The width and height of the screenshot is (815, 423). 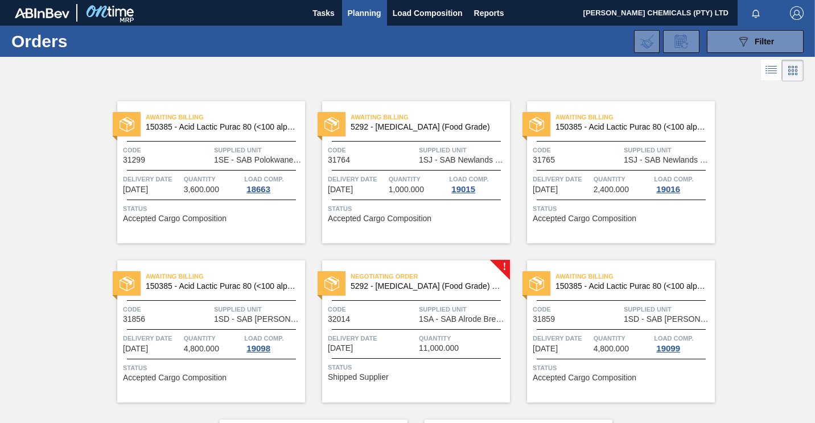 What do you see at coordinates (135, 349) in the screenshot?
I see `span: 09/22/2025` at bounding box center [135, 349].